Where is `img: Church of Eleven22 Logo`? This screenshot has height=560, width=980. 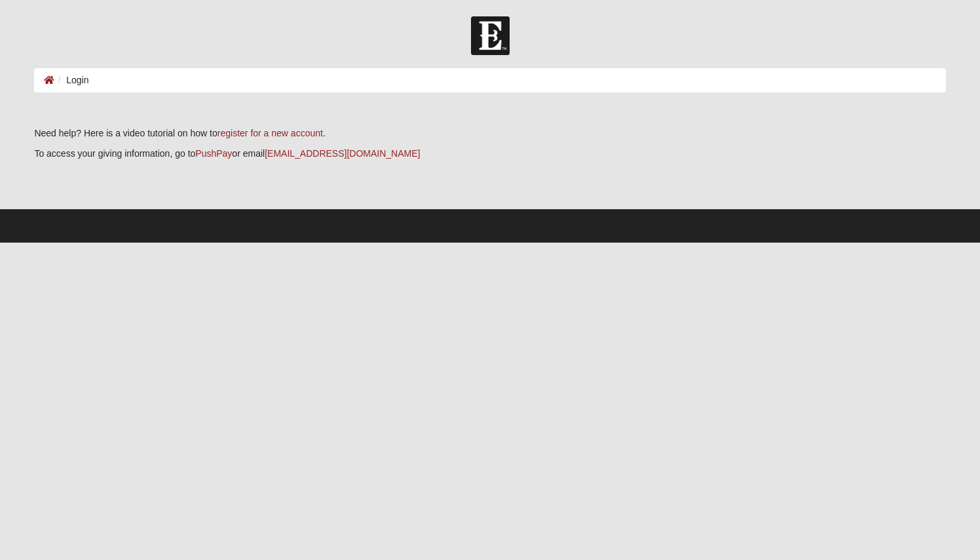 img: Church of Eleven22 Logo is located at coordinates (490, 35).